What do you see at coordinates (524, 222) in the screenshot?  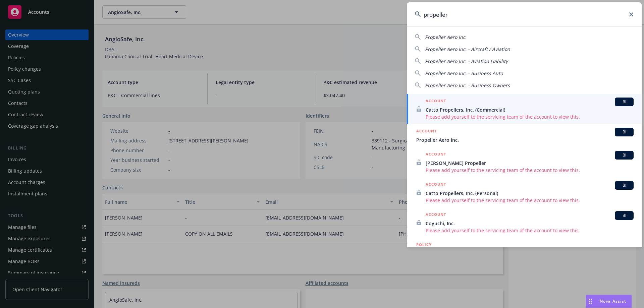 I see `a: ACCOUNTBICoyuchi, Inc.Please add yourself to the servicing team of the account to view this.` at bounding box center [524, 222].